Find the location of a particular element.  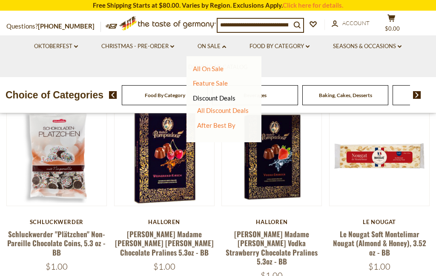

p: Questions? is located at coordinates (54, 26).